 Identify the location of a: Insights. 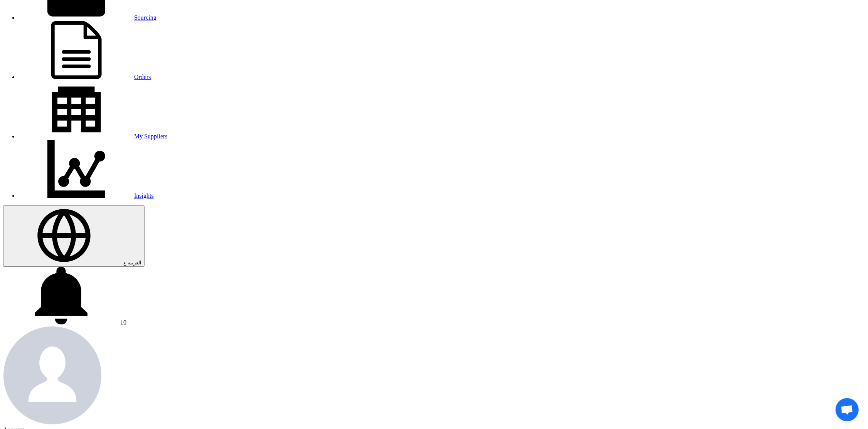
(86, 196).